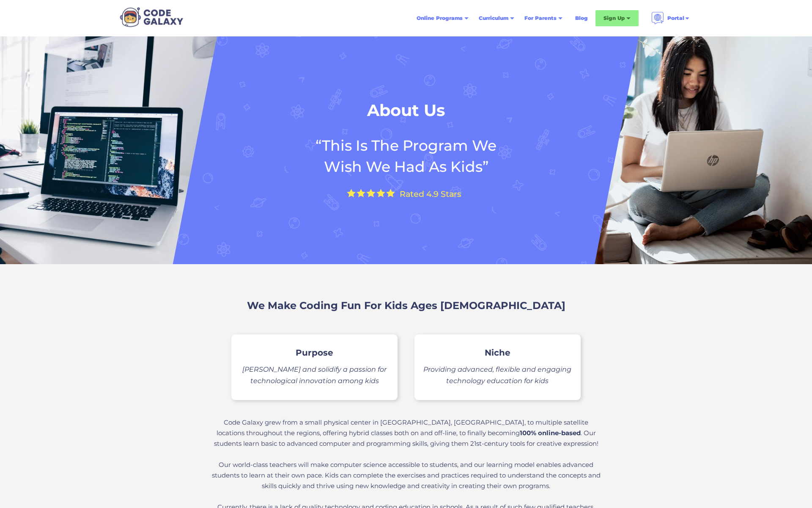 Image resolution: width=812 pixels, height=508 pixels. Describe the element at coordinates (551, 433) in the screenshot. I see `strong: 100% online-based` at that location.